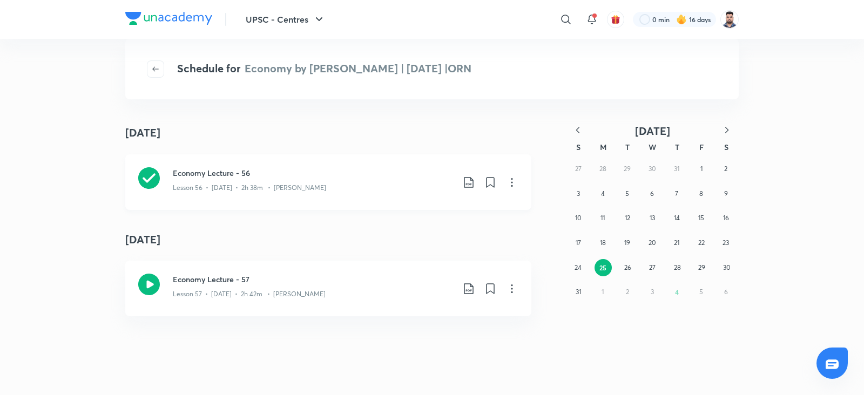 Image resolution: width=864 pixels, height=395 pixels. I want to click on abbr: August 1, 2025, so click(702, 169).